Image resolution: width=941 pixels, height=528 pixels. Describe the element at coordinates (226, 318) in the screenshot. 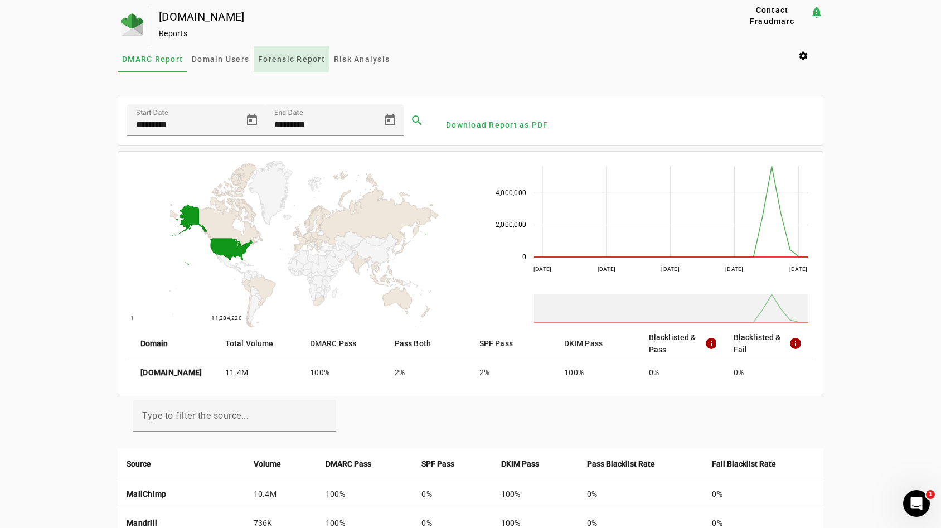

I see `text: 11,384,220` at that location.